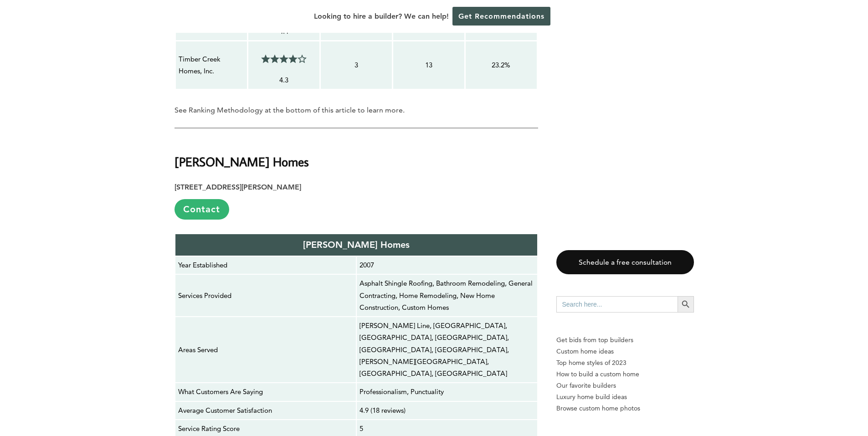 Image resolution: width=868 pixels, height=436 pixels. I want to click on p: See Ranking Methodology at the bottom of this article to learn more., so click(356, 111).